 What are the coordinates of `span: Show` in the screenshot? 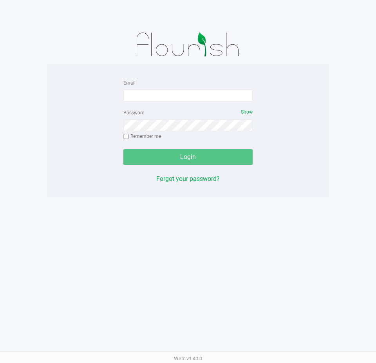 It's located at (247, 112).